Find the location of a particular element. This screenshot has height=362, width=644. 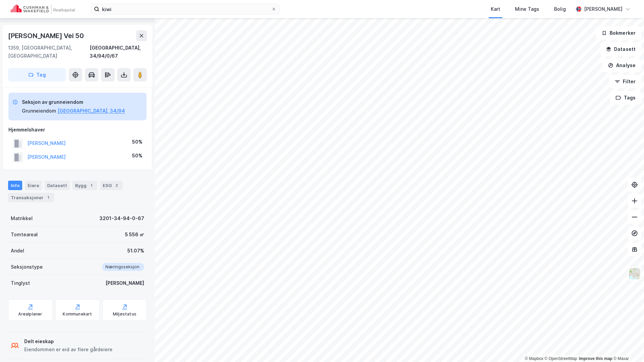

div: Bygg is located at coordinates (85, 185).